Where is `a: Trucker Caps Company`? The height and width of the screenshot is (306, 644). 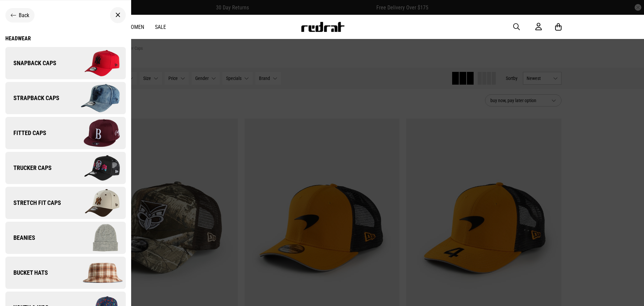
a: Trucker Caps Company is located at coordinates (65, 168).